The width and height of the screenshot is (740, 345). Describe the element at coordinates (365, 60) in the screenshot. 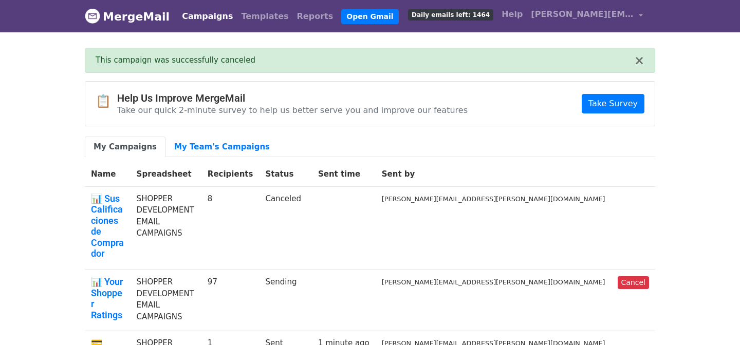

I see `div: This campaign was successfully canceled` at that location.